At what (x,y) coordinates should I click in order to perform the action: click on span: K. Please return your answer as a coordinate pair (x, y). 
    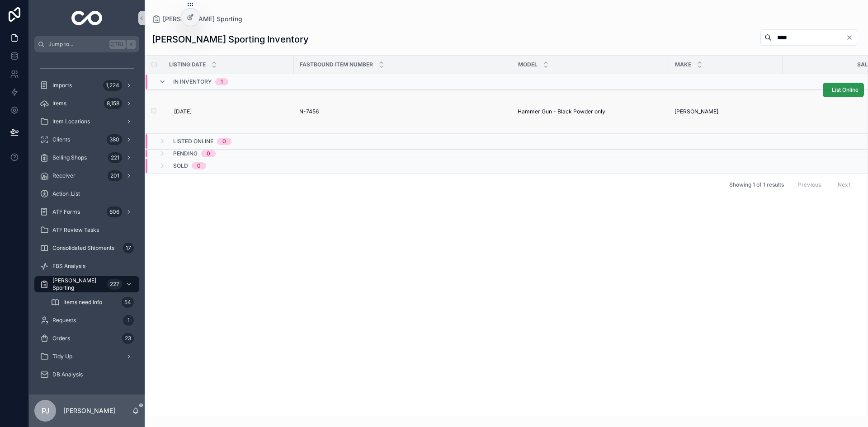
    Looking at the image, I should click on (131, 44).